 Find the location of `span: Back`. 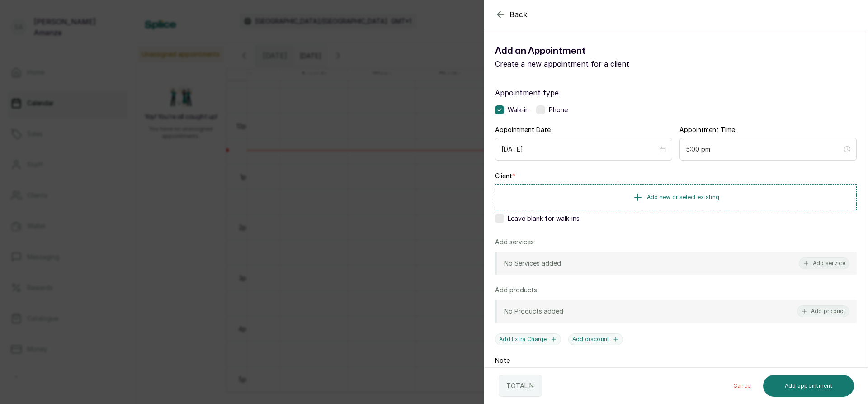

span: Back is located at coordinates (518, 14).